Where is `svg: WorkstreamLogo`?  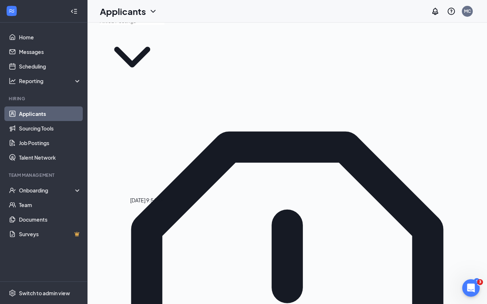
svg: WorkstreamLogo is located at coordinates (12, 11).